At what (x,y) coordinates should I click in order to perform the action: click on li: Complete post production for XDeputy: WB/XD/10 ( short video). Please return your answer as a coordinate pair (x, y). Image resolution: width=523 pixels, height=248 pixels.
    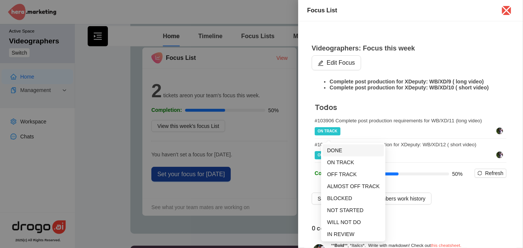
    Looking at the image, I should click on (418, 88).